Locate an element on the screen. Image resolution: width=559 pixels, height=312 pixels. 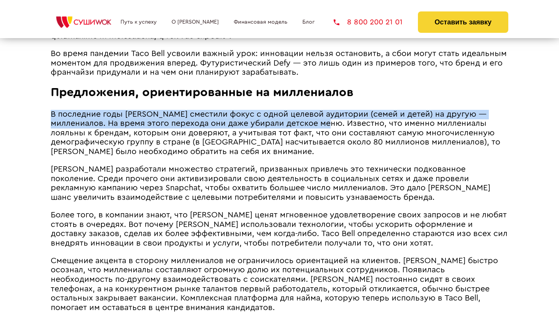
span: Во время пандемии Taco Bell усвоили важный урок: инновации нельзя остановить, а сбои могут стать ... is located at coordinates (279, 63).